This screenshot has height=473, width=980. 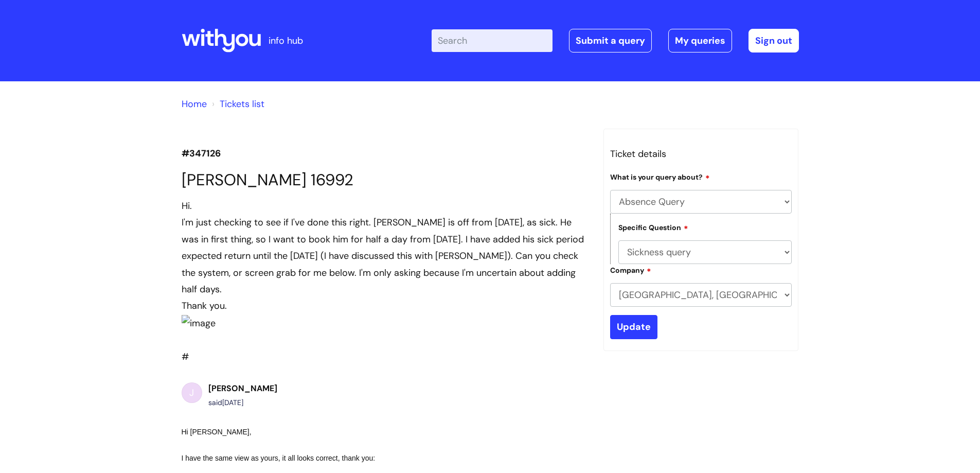 I want to click on li: Solution home, so click(x=194, y=104).